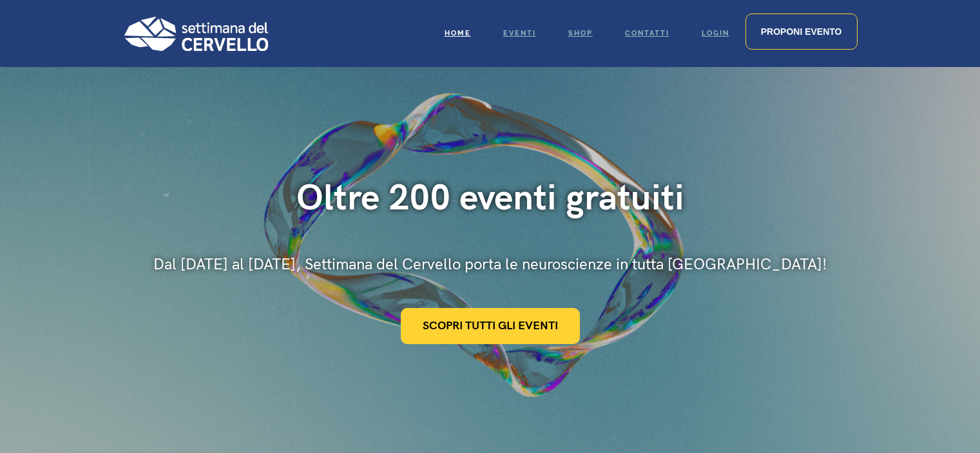  What do you see at coordinates (715, 33) in the screenshot?
I see `span: Login` at bounding box center [715, 33].